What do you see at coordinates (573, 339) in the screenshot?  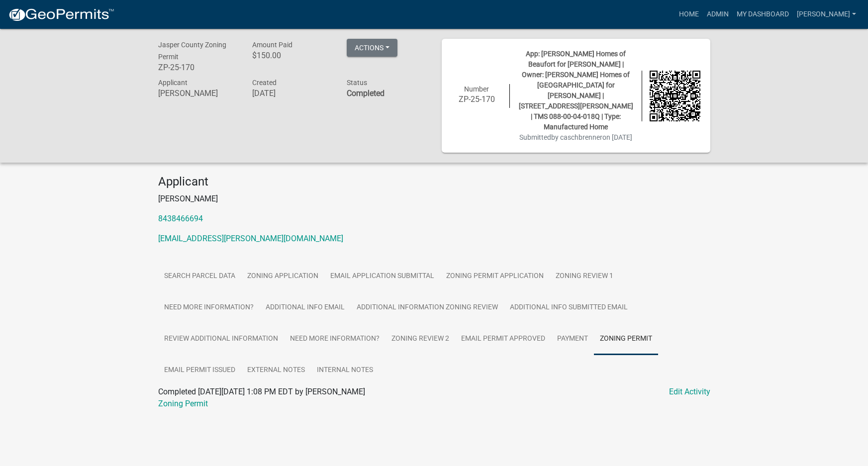 I see `a: Payment` at bounding box center [573, 339].